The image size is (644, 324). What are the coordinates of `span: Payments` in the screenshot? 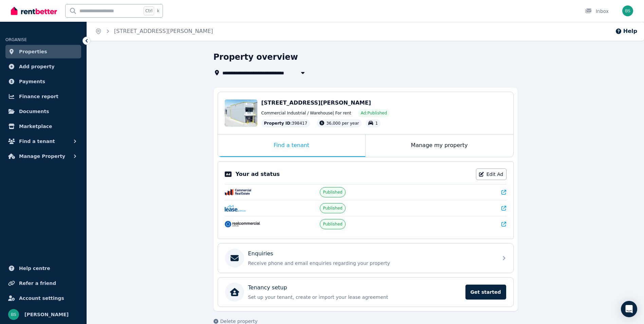 It's located at (32, 81).